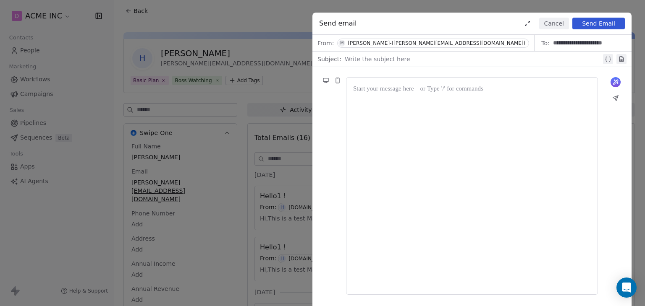 The image size is (645, 306). Describe the element at coordinates (626, 288) in the screenshot. I see `div: Open Intercom Messenger` at that location.